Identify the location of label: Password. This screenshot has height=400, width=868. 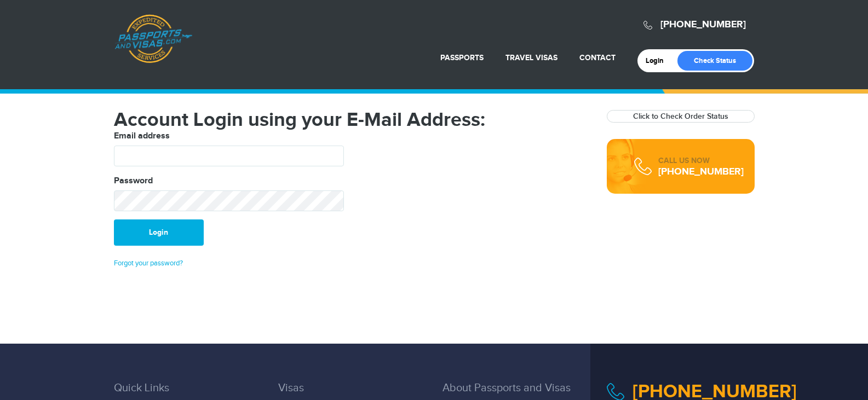
(133, 181).